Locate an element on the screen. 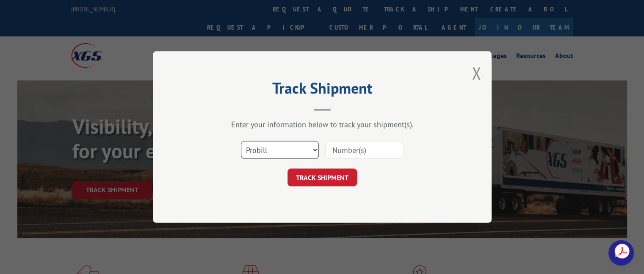  input: Number(s) is located at coordinates (364, 150).